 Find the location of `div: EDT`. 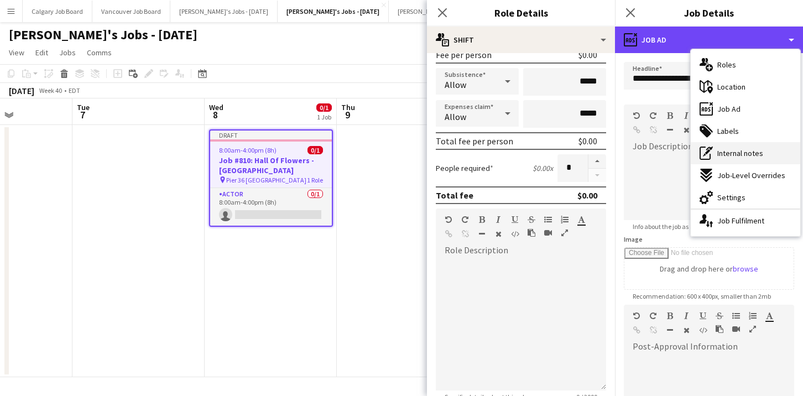

div: EDT is located at coordinates (74, 90).